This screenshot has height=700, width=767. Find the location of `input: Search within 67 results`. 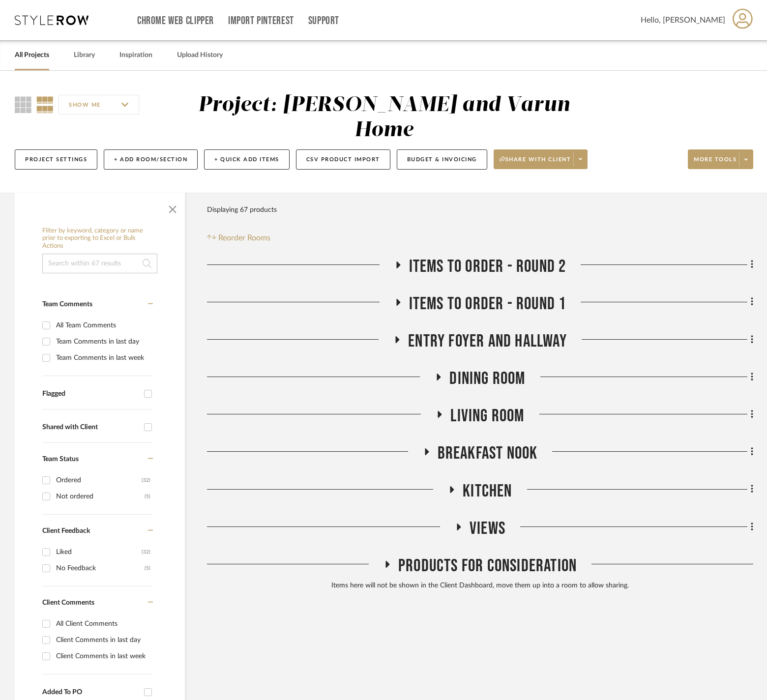

input: Search within 67 results is located at coordinates (100, 264).